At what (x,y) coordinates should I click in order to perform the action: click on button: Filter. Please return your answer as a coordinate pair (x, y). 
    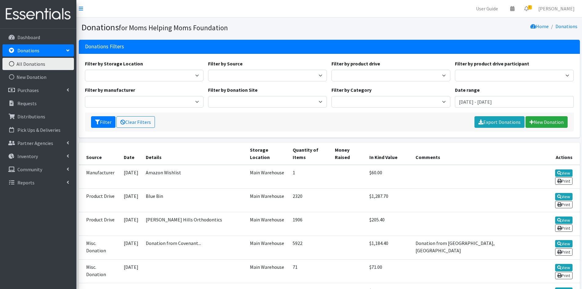
    Looking at the image, I should click on (103, 122).